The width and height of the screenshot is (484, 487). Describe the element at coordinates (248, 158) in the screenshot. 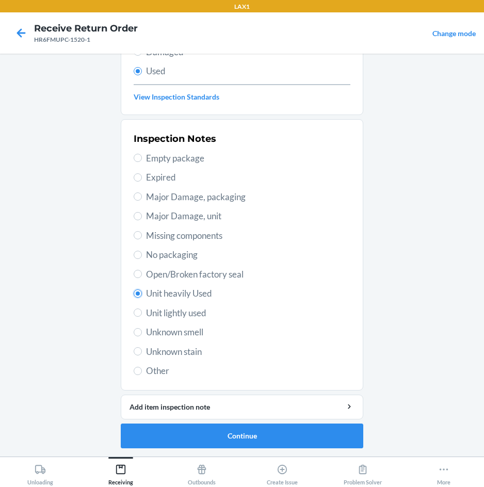

I see `span: Empty package` at that location.